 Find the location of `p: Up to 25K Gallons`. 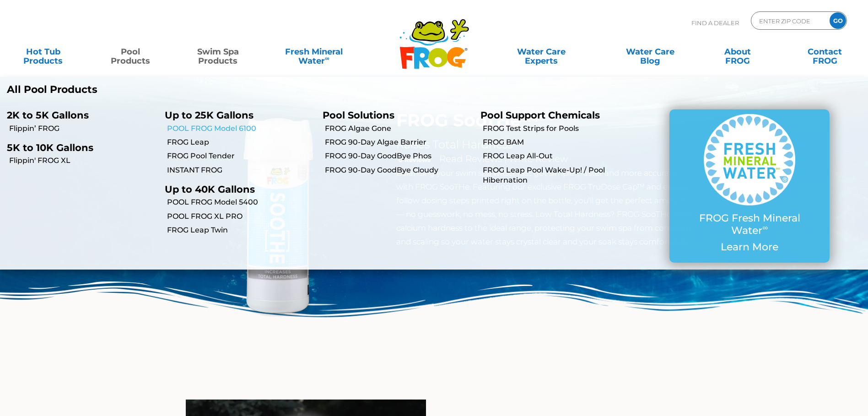

p: Up to 25K Gallons is located at coordinates (236, 115).